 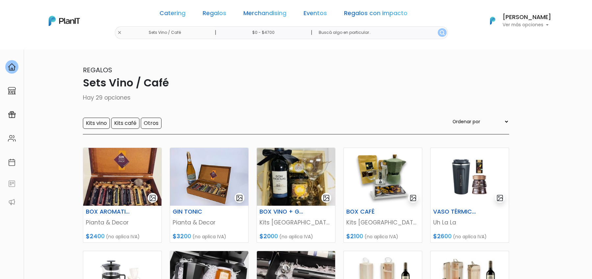 What do you see at coordinates (209, 195) in the screenshot?
I see `a: gallery-light GIN TONIC Pianta & Decor $3200 (no aplica IVA)` at bounding box center [209, 195].